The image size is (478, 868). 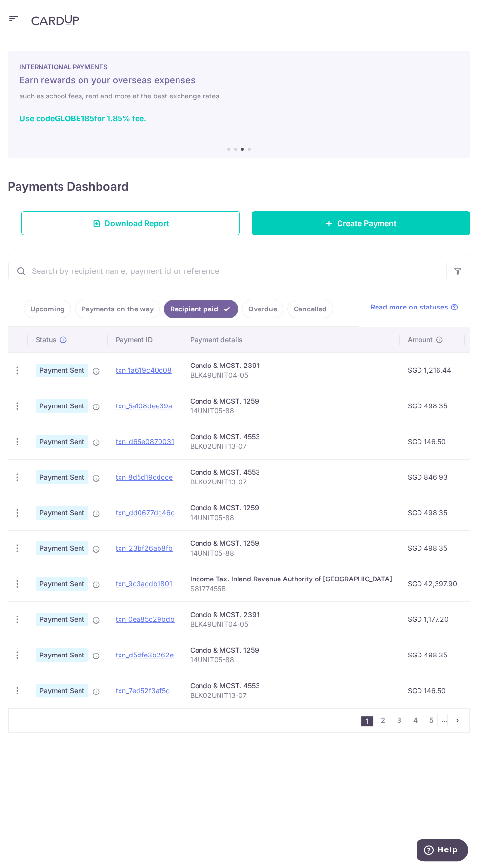 I want to click on h4: Payments Dashboard, so click(x=68, y=187).